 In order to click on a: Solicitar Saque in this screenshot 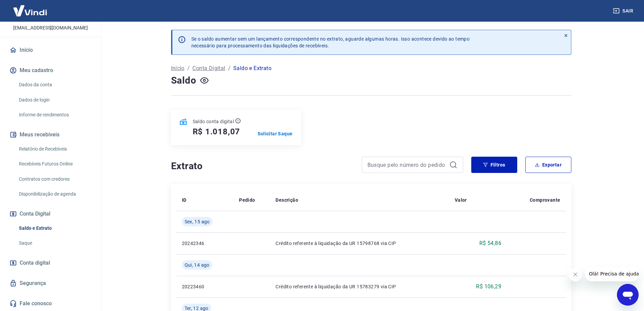, I will do `click(275, 134)`.